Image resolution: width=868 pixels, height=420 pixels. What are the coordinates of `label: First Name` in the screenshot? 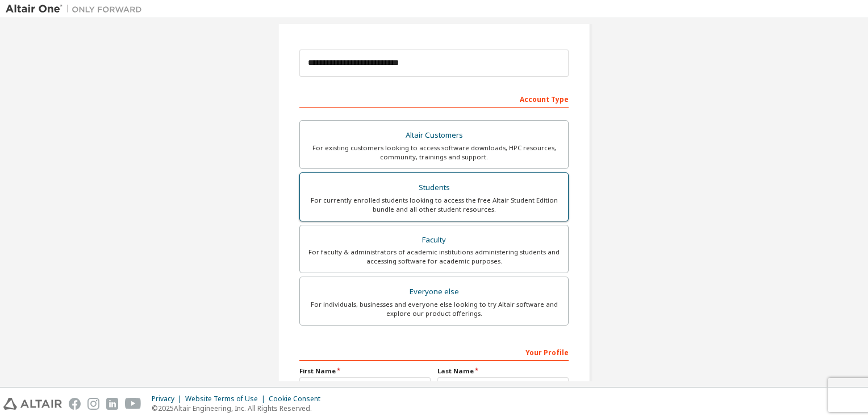 It's located at (365, 371).